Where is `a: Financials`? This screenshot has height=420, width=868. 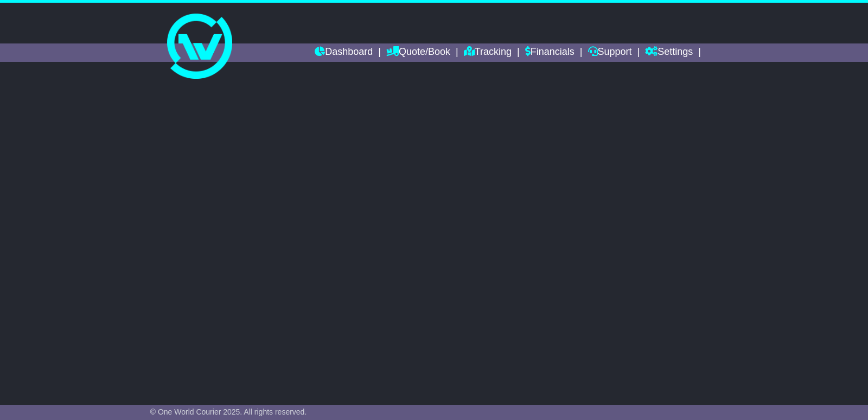
a: Financials is located at coordinates (550, 53).